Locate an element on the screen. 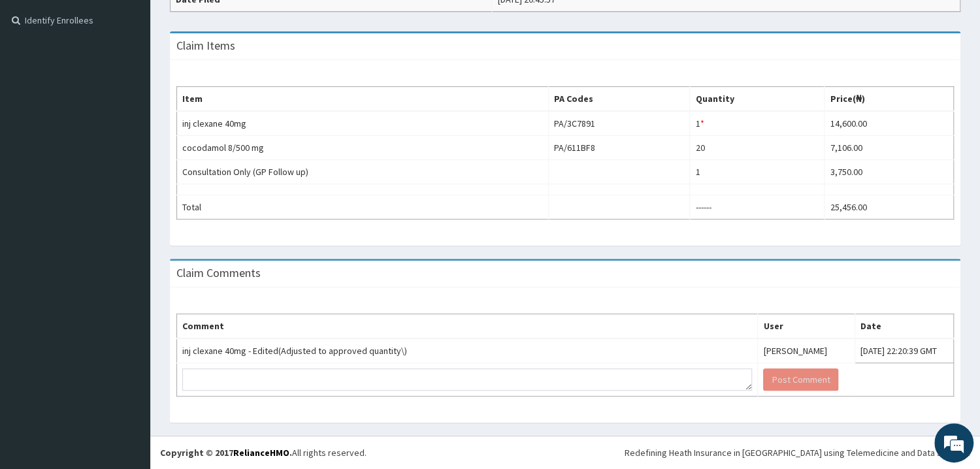 The height and width of the screenshot is (469, 980). td: cocodamol 8/500 mg is located at coordinates (363, 148).